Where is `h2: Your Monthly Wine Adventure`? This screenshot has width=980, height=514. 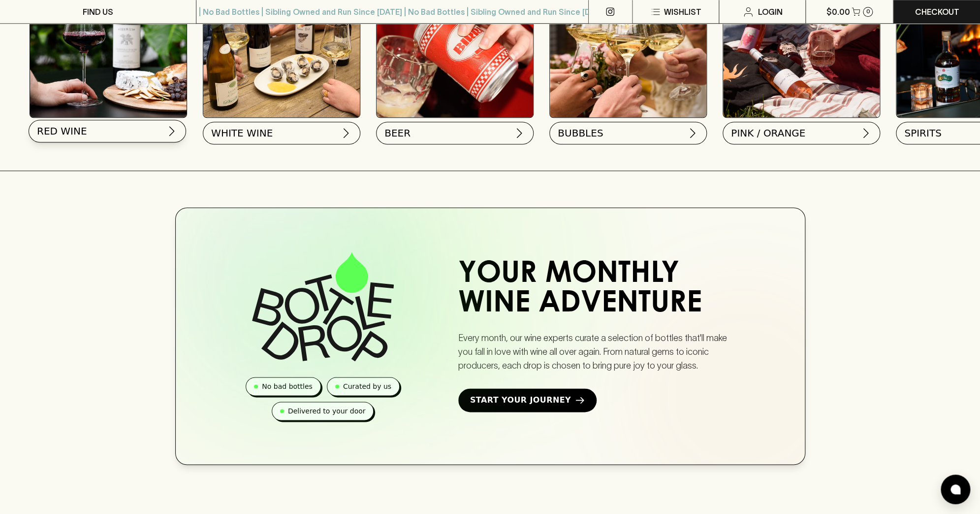
h2: Your Monthly Wine Adventure is located at coordinates (600, 289).